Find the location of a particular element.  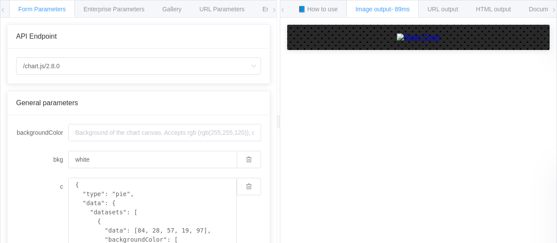

span: HTML output is located at coordinates (494, 9).